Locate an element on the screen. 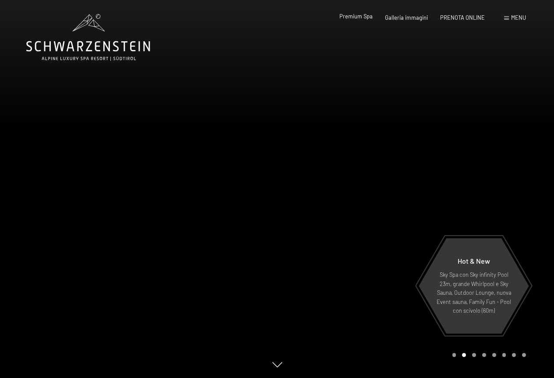  div: Carousel Page 8 is located at coordinates (524, 355).